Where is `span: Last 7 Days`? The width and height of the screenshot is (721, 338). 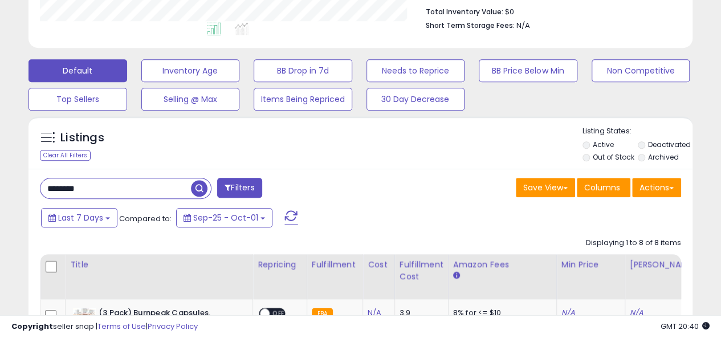
span: Last 7 Days is located at coordinates (80, 218).